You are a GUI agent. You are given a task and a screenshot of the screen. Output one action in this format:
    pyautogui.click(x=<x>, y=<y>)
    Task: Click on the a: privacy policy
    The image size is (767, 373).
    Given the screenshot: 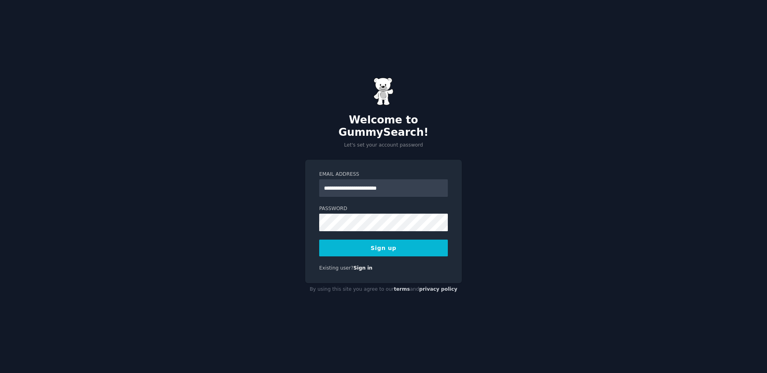 What is the action you would take?
    pyautogui.click(x=438, y=289)
    